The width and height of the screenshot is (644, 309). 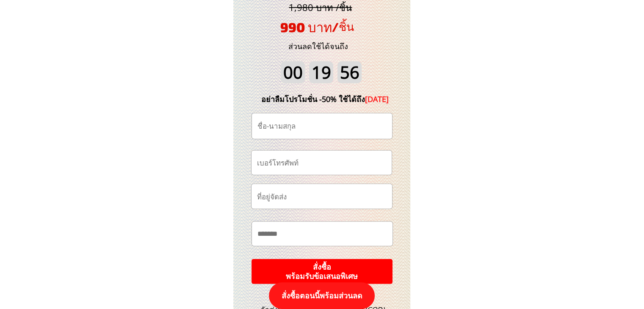 What do you see at coordinates (318, 46) in the screenshot?
I see `h3: ส่วนลดใช้ได้จนถึง` at bounding box center [318, 46].